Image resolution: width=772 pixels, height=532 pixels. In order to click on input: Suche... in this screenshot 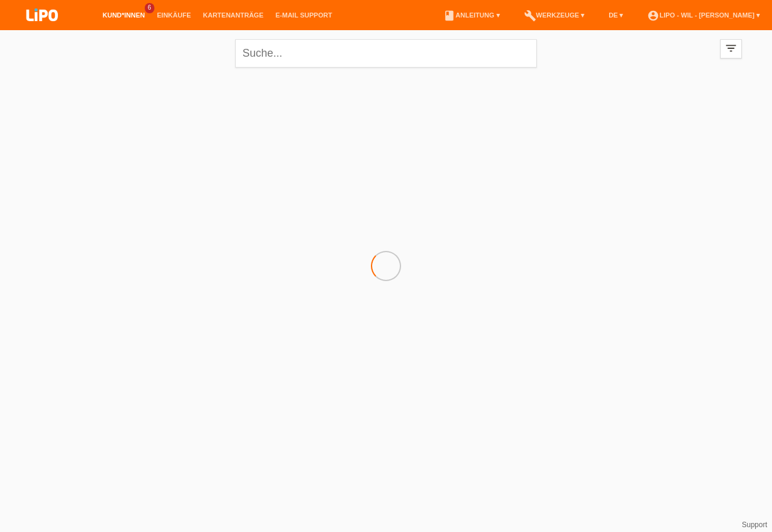, I will do `click(386, 53)`.